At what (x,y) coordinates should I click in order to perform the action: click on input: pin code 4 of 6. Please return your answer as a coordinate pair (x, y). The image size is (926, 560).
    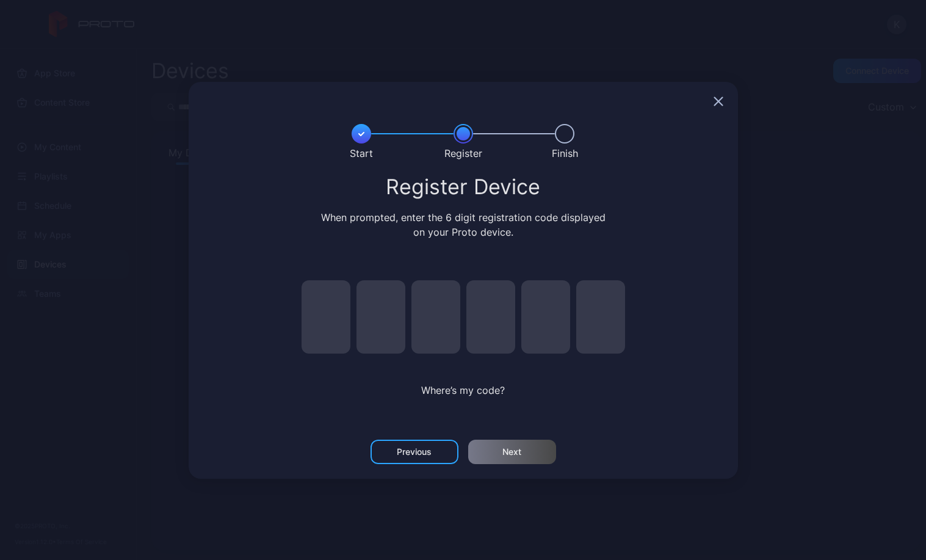
    Looking at the image, I should click on (491, 317).